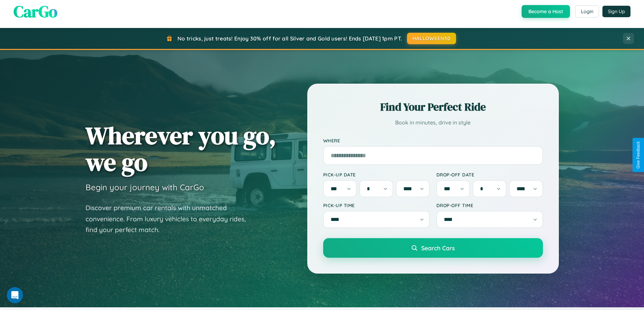 This screenshot has height=310, width=644. What do you see at coordinates (639, 155) in the screenshot?
I see `div: Give Feedback` at bounding box center [639, 155].